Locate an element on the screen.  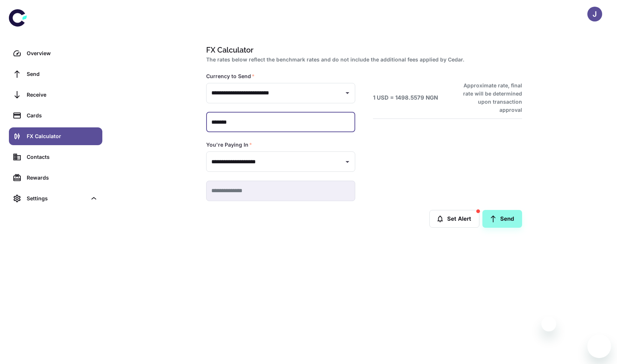
button: J is located at coordinates (595, 14).